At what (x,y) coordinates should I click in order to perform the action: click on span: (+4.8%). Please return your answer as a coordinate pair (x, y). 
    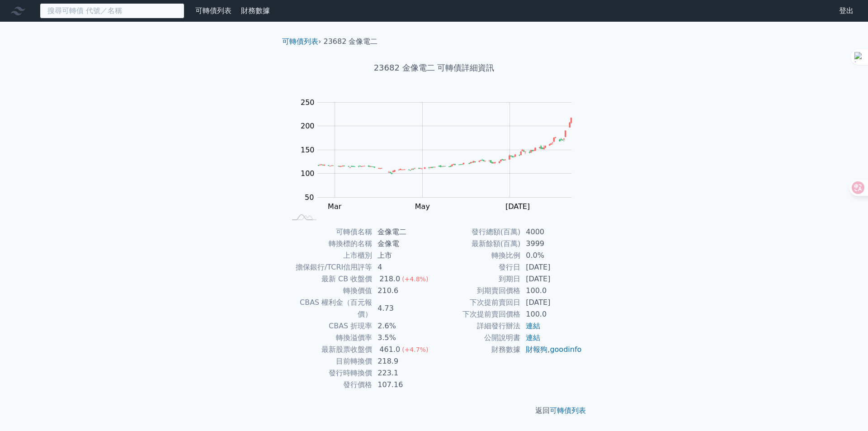
    Looking at the image, I should click on (415, 280).